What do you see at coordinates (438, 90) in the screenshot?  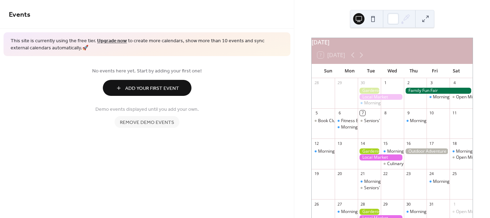 I see `div: Family Fun Fair` at bounding box center [438, 90].